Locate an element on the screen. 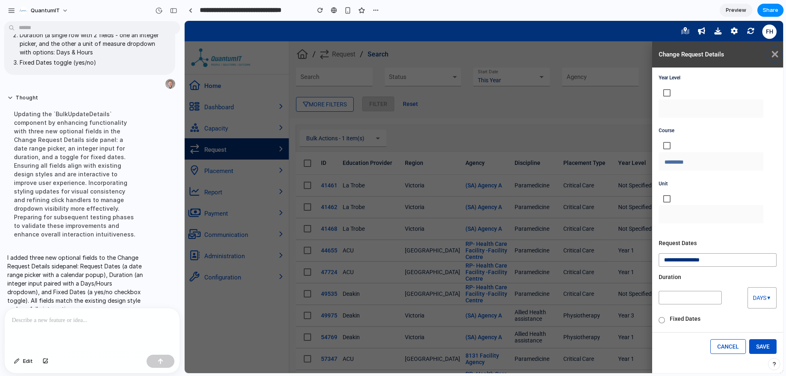  div: Updating the `BulkUpdateDetails` component by enhancing functionality with three new optional fie... is located at coordinates (76, 174).